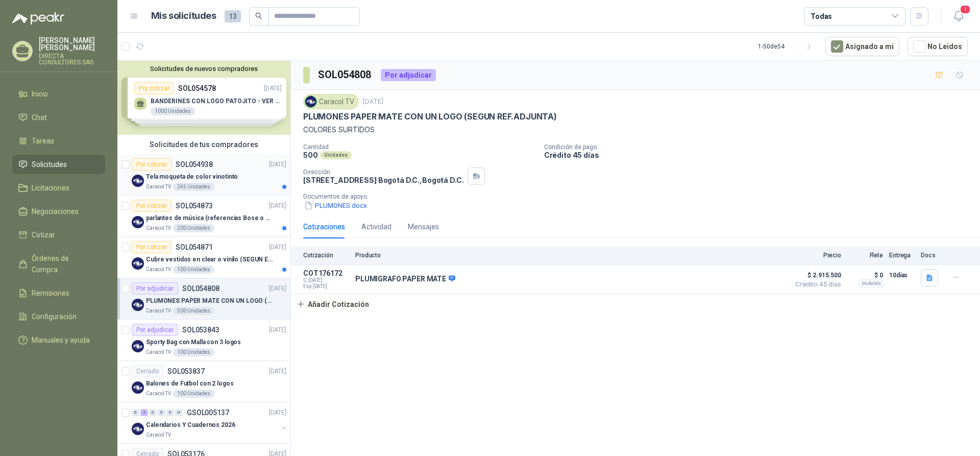  Describe the element at coordinates (193, 228) in the screenshot. I see `div: 200 Unidades` at that location.